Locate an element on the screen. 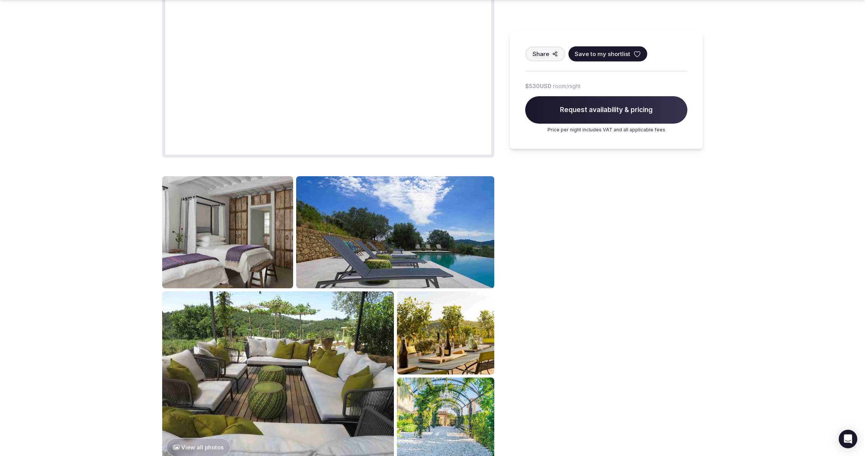  button: Share is located at coordinates (545, 54).